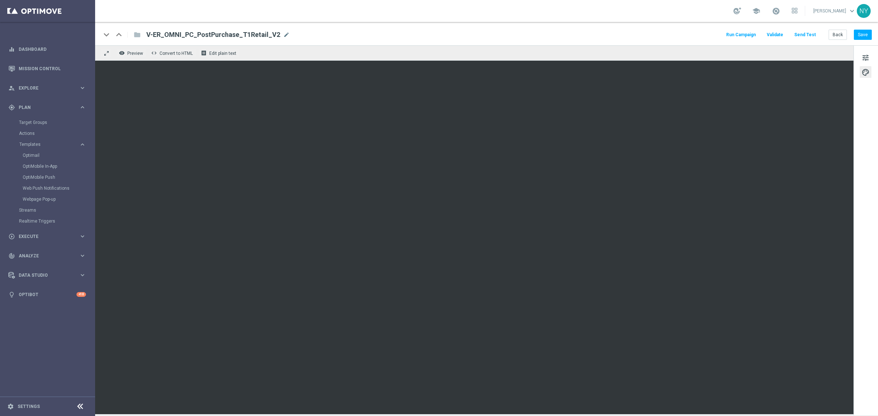  What do you see at coordinates (47, 69) in the screenshot?
I see `button: Mission Control` at bounding box center [47, 69].